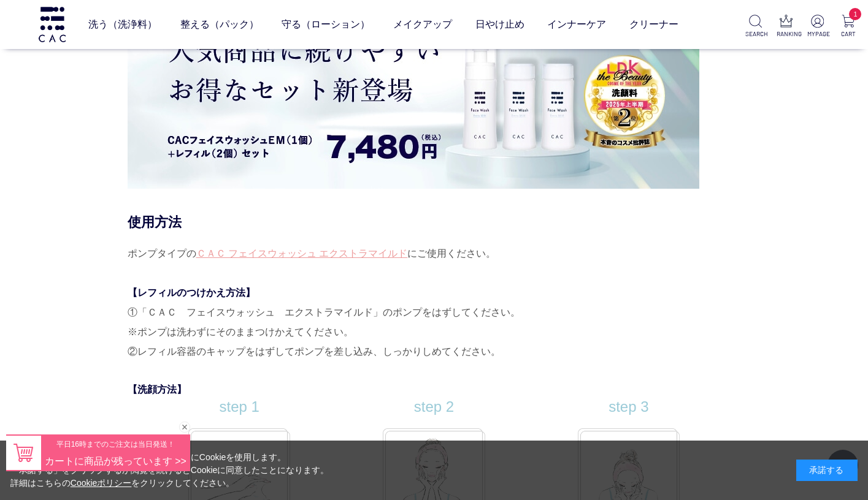 The image size is (868, 500). Describe the element at coordinates (848, 26) in the screenshot. I see `a: 1 CART` at that location.